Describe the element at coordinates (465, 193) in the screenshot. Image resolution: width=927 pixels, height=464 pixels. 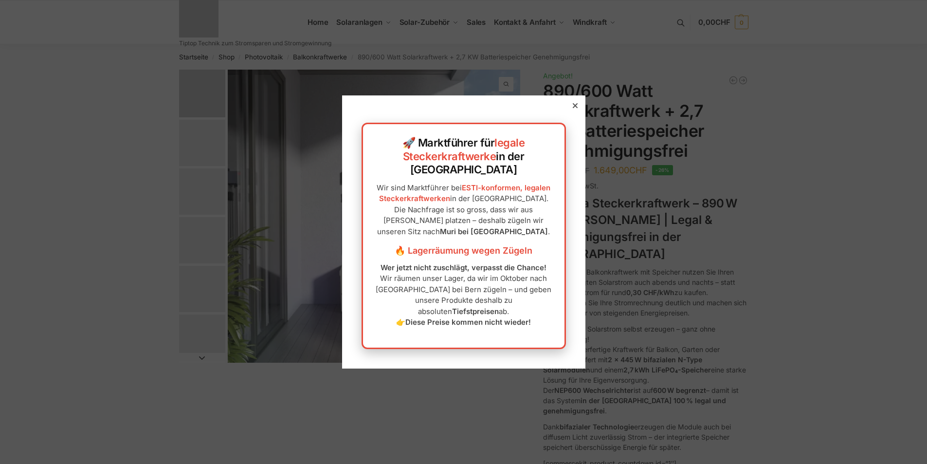
I see `a: ESTI-konformen, legalen Steckerkraftwerken` at that location.